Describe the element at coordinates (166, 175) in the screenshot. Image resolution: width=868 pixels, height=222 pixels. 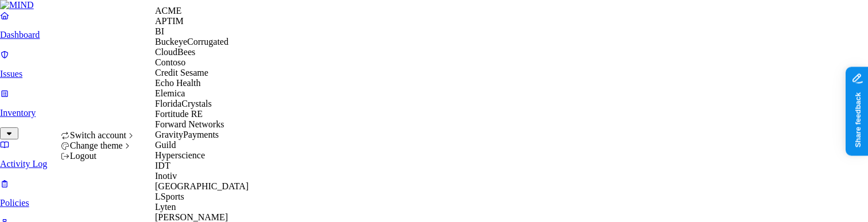
I see `span: Inotiv` at that location.